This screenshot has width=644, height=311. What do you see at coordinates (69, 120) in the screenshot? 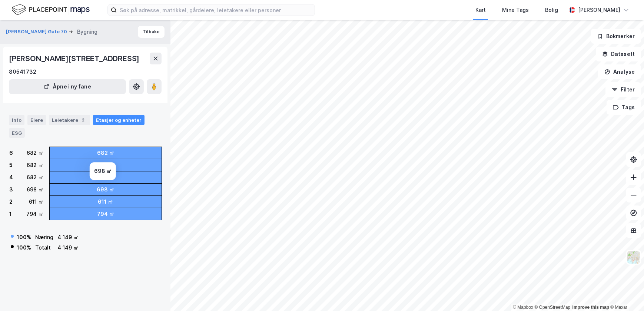
I see `div: Leietakere` at bounding box center [69, 120].